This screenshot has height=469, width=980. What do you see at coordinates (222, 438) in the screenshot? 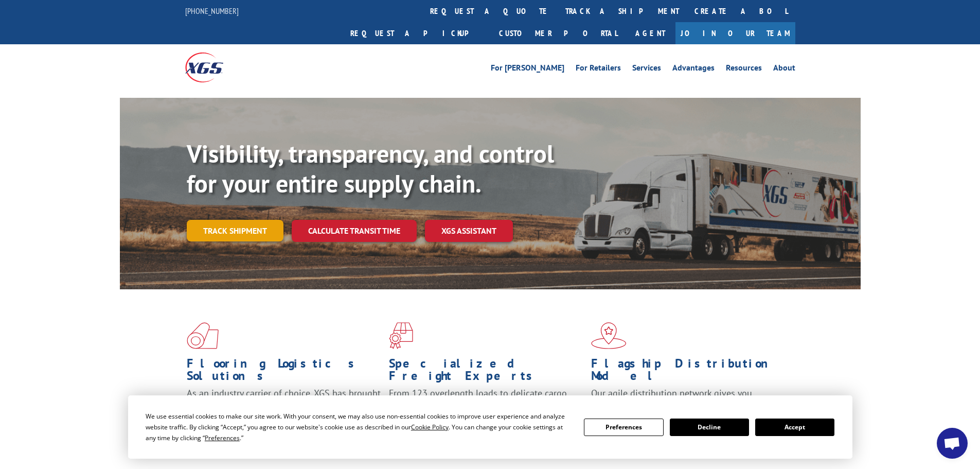
I see `span: Preferences` at bounding box center [222, 438].